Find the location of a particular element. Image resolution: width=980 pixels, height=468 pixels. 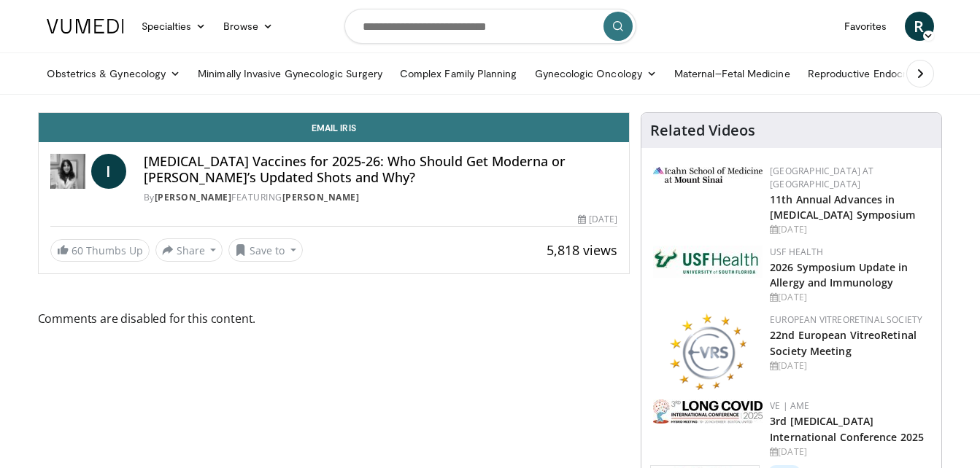

a: I is located at coordinates (108, 171).